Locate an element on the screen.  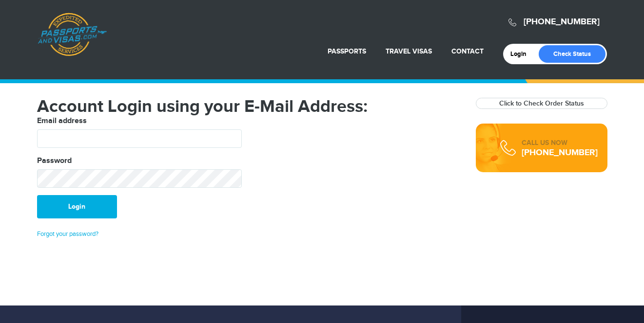
label: Email address is located at coordinates (62, 121).